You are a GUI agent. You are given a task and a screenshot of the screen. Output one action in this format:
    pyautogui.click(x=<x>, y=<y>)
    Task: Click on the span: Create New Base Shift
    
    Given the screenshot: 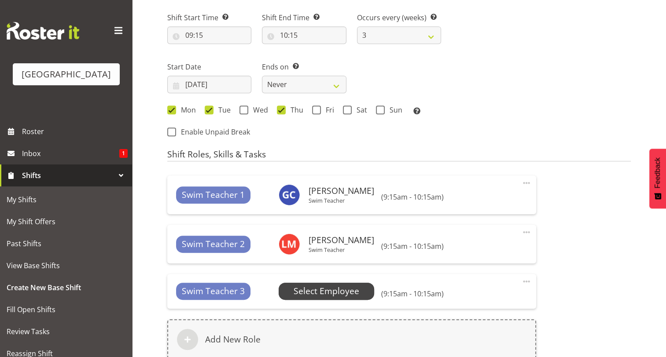 What is the action you would take?
    pyautogui.click(x=66, y=288)
    